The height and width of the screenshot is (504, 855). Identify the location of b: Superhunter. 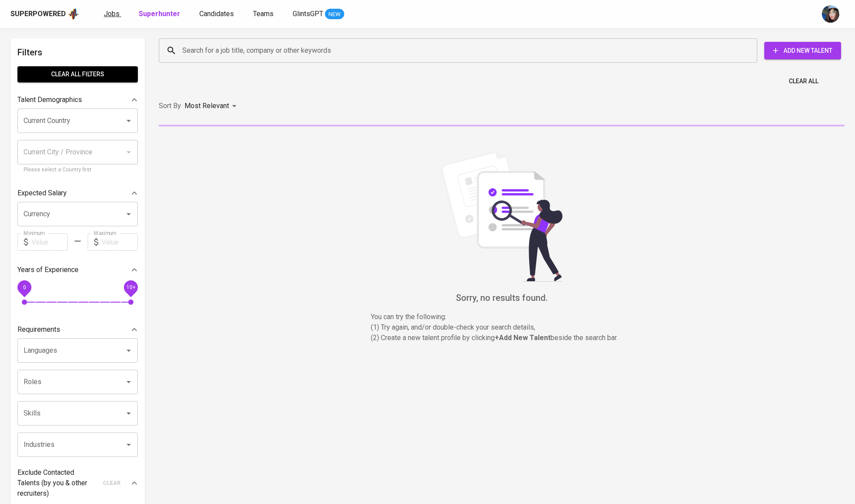
(159, 14).